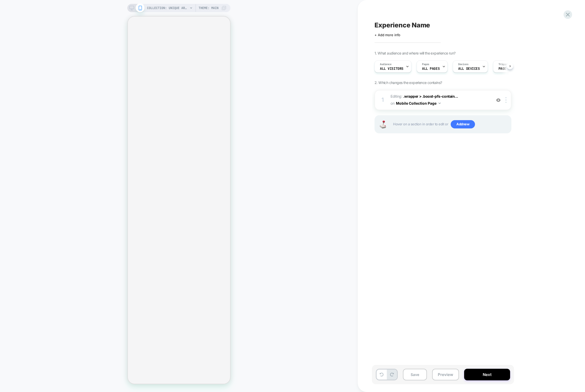  I want to click on span: All Visitors, so click(391, 68).